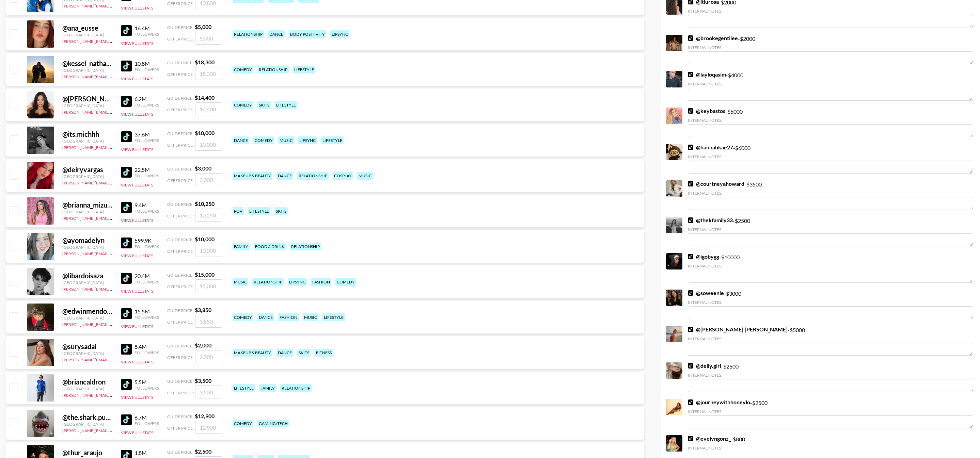 The image size is (980, 458). Describe the element at coordinates (268, 388) in the screenshot. I see `div: family` at that location.